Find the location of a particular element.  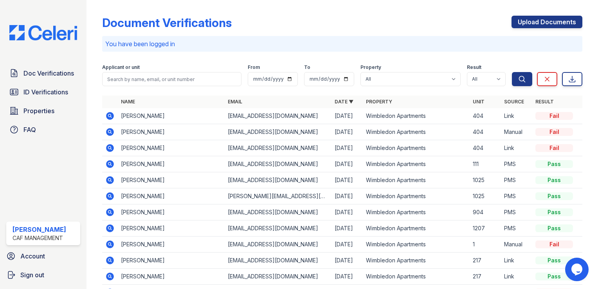

label: To is located at coordinates (307, 67).